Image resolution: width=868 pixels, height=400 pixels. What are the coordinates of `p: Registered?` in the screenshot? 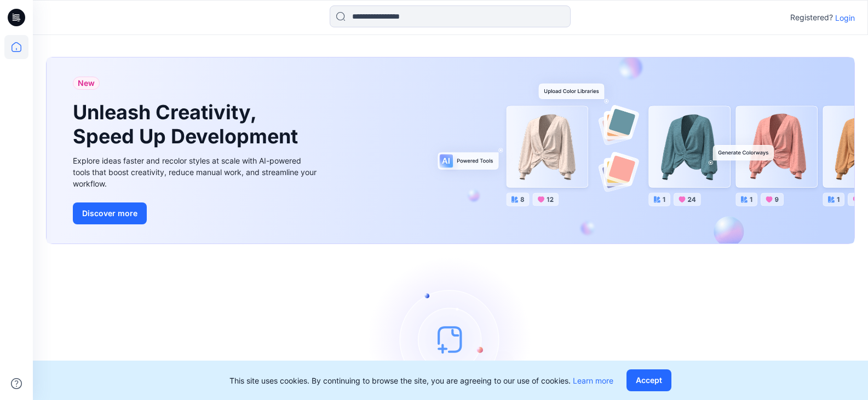 It's located at (812, 18).